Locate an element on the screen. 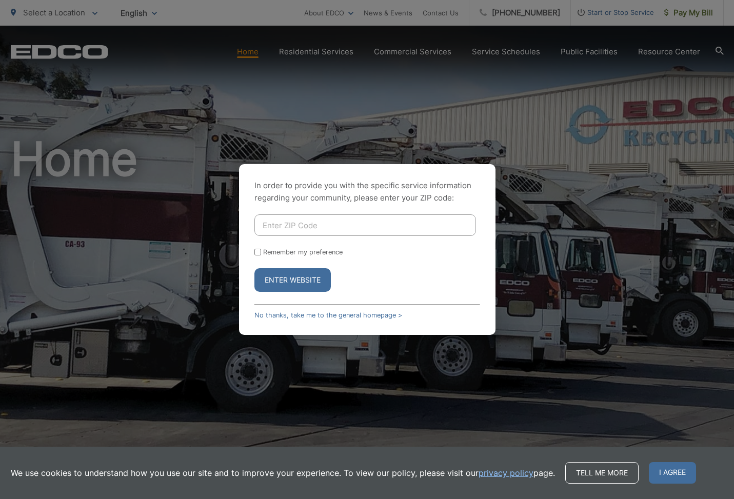  span: I agree is located at coordinates (672, 473).